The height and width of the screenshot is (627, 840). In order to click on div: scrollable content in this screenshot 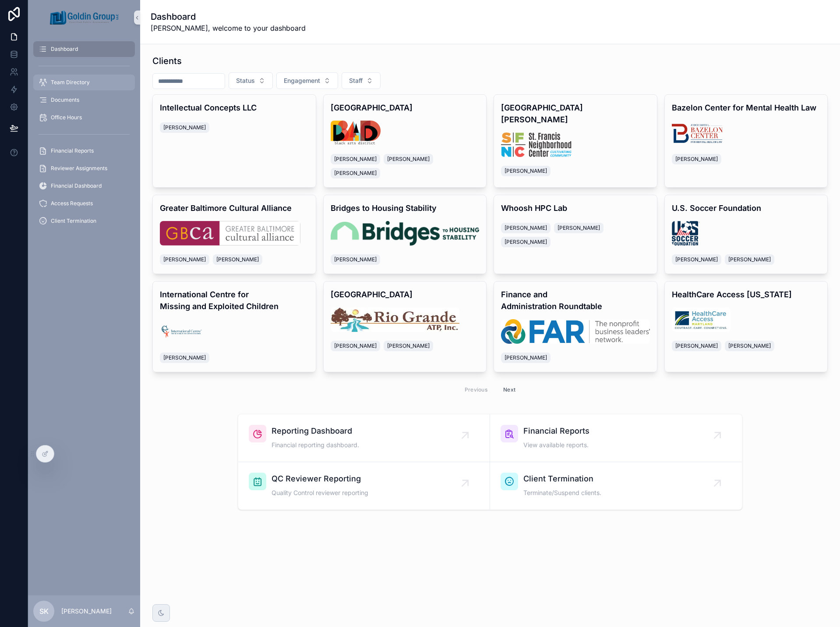, I will do `click(85, 138)`.